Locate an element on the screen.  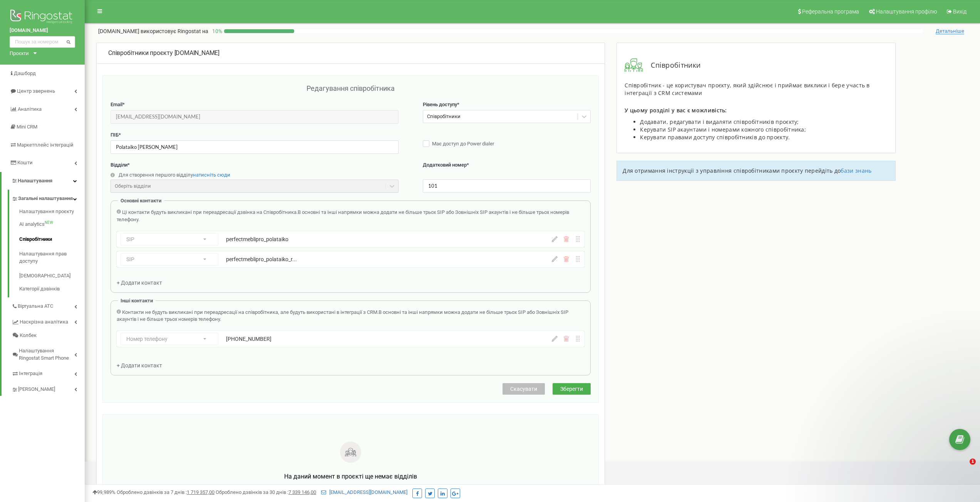
span: Загальні налаштування is located at coordinates (46, 199).